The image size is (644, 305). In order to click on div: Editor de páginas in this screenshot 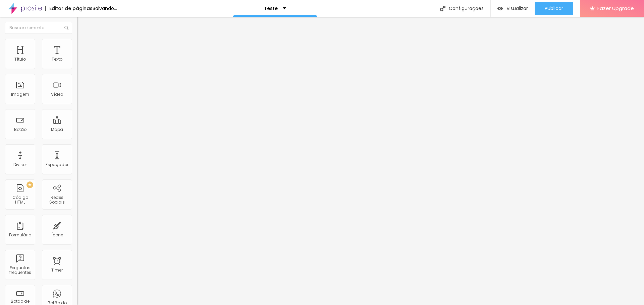, I will do `click(68, 8)`.